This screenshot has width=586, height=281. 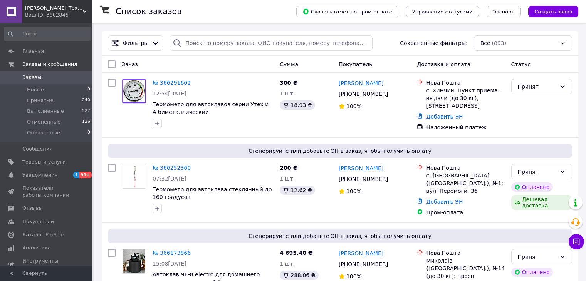 What do you see at coordinates (47, 264) in the screenshot?
I see `span: Инструменты вебмастера и SEO` at bounding box center [47, 264].